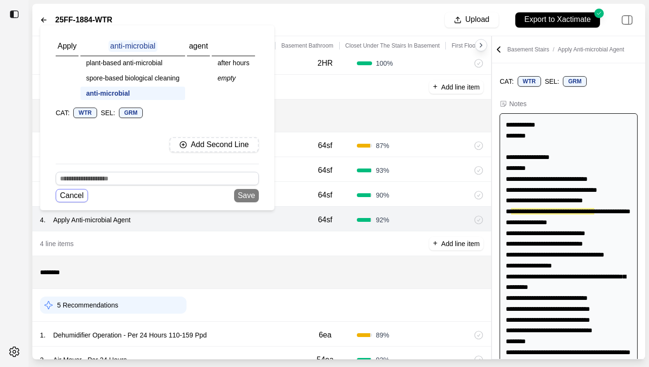 The width and height of the screenshot is (649, 367). Describe the element at coordinates (133, 93) in the screenshot. I see `div: anti-microbial` at that location.